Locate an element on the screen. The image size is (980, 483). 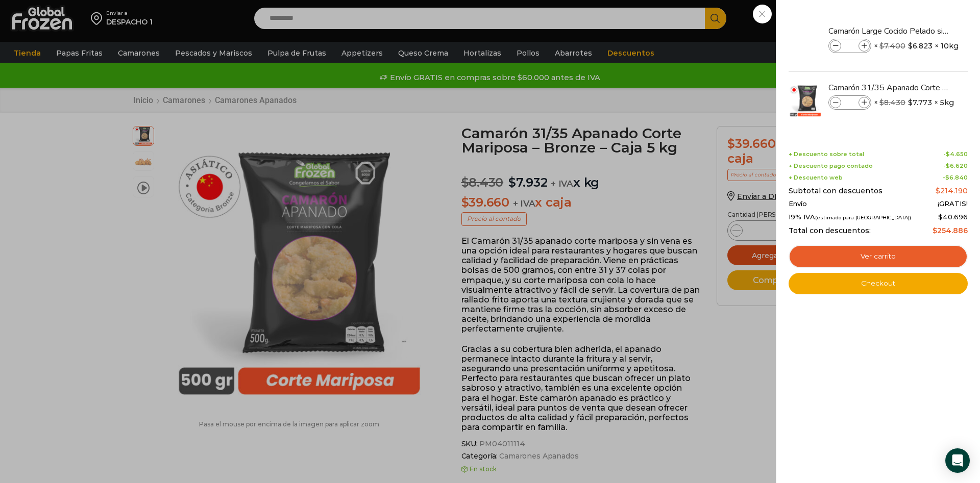
span: Total con descuentos: is located at coordinates (829, 230).